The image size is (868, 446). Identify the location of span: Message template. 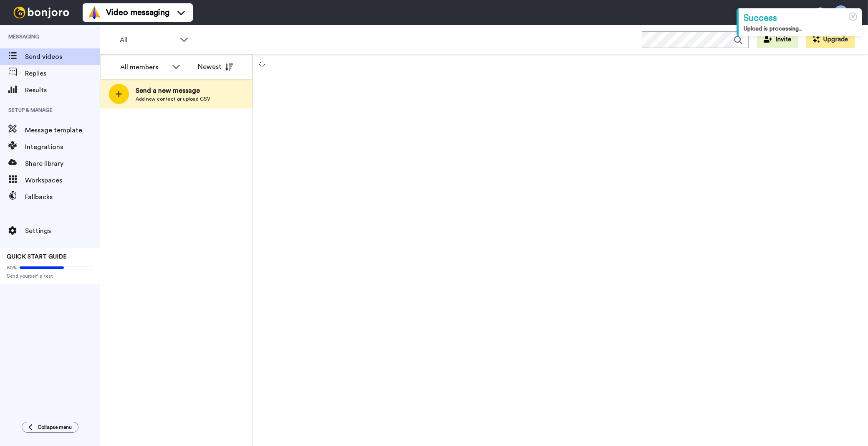
(62, 130).